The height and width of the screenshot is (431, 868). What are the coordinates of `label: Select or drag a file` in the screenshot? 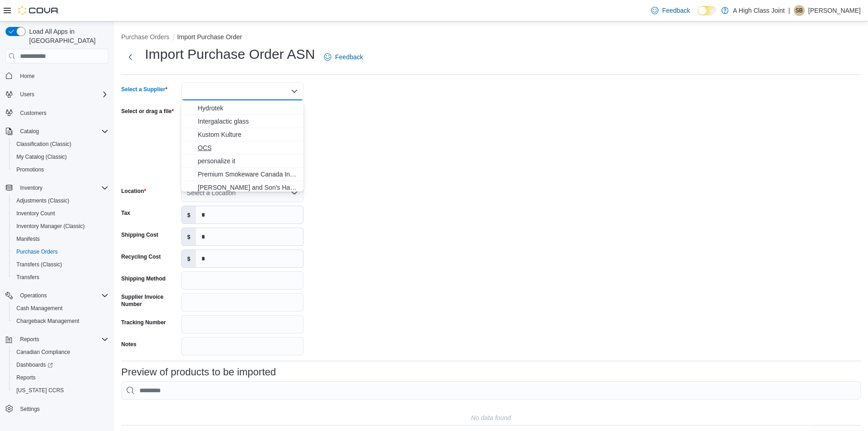 It's located at (147, 111).